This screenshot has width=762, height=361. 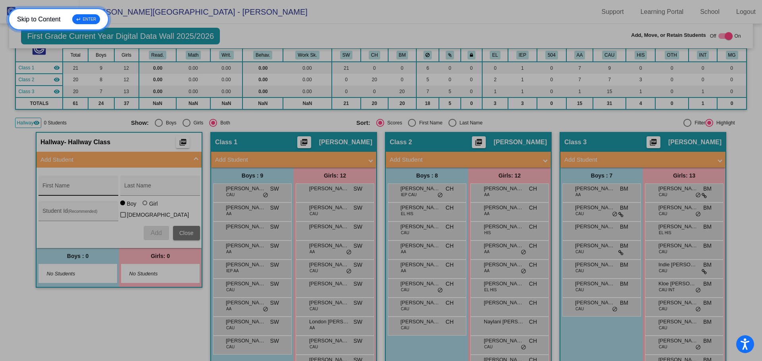 I want to click on mat-icon: visibility, so click(x=57, y=92).